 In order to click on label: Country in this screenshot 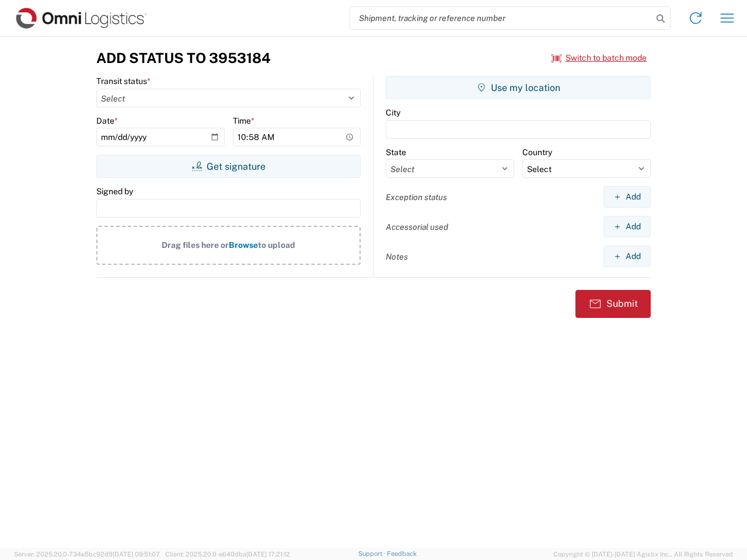, I will do `click(537, 152)`.